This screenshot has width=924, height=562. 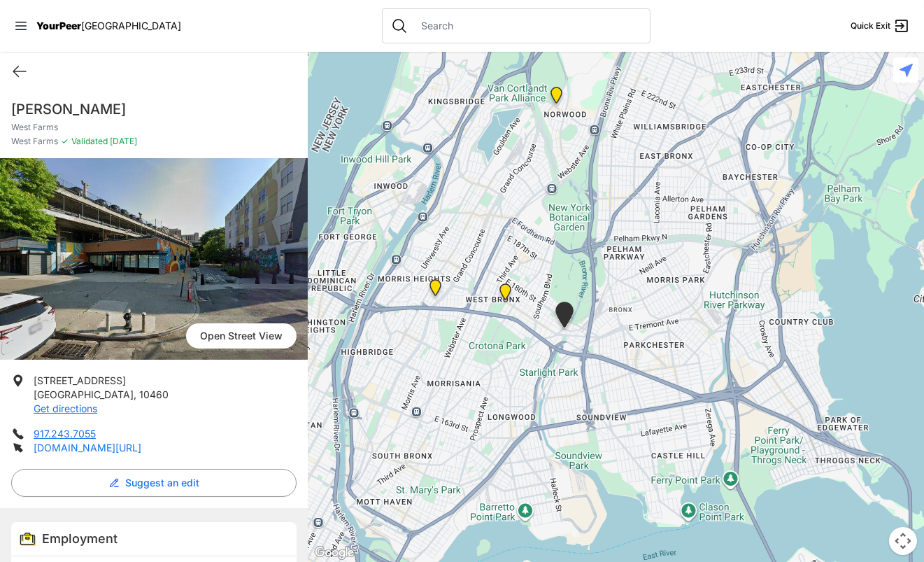 I want to click on span: 10460, so click(x=154, y=394).